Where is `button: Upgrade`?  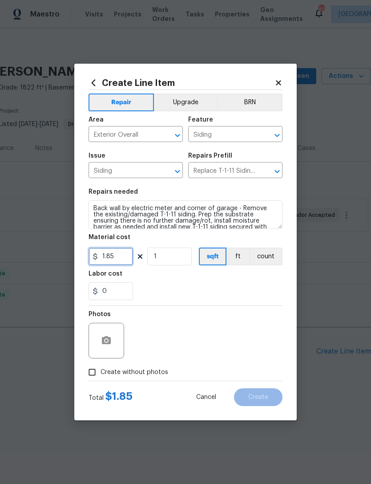 button: Upgrade is located at coordinates (186, 102).